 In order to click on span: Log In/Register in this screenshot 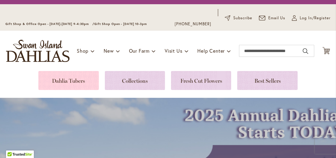, I will do `click(315, 18)`.